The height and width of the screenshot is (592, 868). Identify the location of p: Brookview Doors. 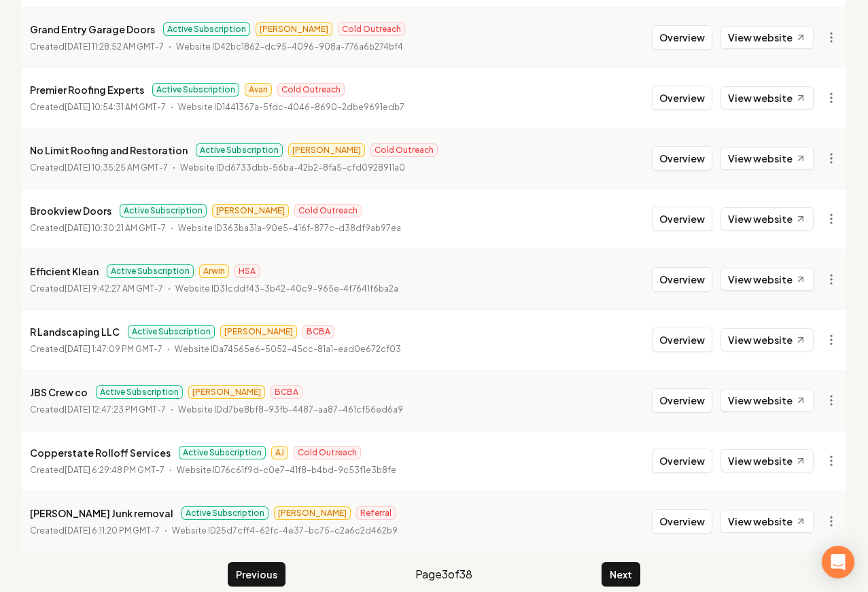
(71, 211).